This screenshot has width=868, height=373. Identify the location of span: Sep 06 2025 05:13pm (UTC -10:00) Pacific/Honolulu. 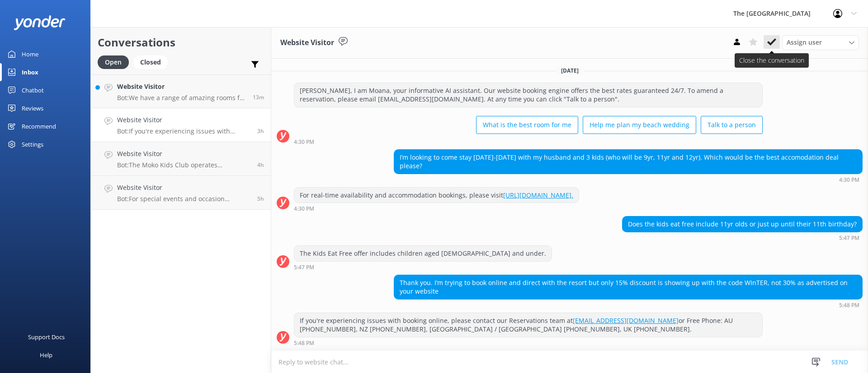
(261, 165).